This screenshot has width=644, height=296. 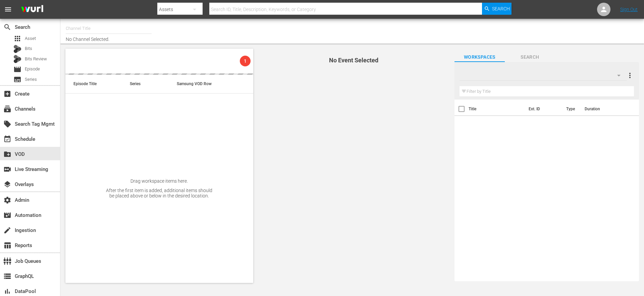 What do you see at coordinates (7, 200) in the screenshot?
I see `span: Admin` at bounding box center [7, 200].